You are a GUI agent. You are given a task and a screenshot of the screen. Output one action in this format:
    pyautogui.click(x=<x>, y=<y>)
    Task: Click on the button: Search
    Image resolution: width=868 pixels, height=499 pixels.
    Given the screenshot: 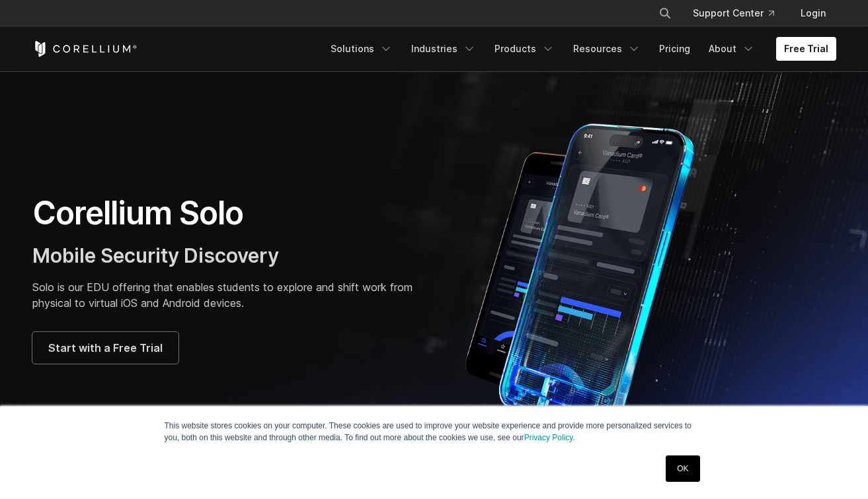 What is the action you would take?
    pyautogui.click(x=665, y=13)
    